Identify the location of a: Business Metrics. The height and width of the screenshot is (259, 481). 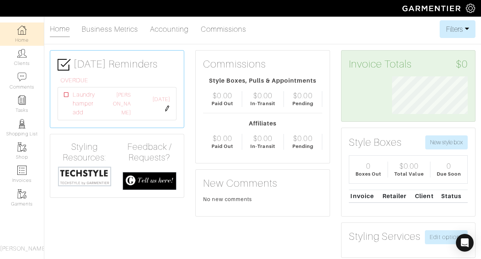
(110, 29).